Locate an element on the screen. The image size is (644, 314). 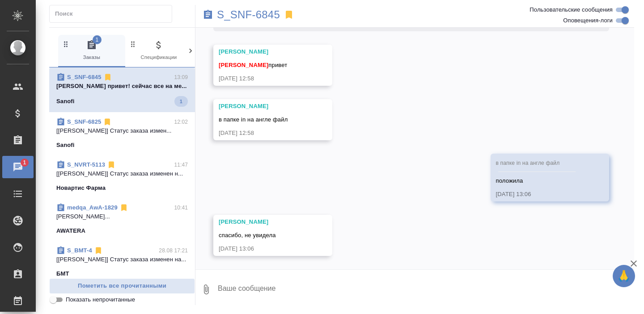
a: medqa_AwA-1829 is located at coordinates (92, 207).